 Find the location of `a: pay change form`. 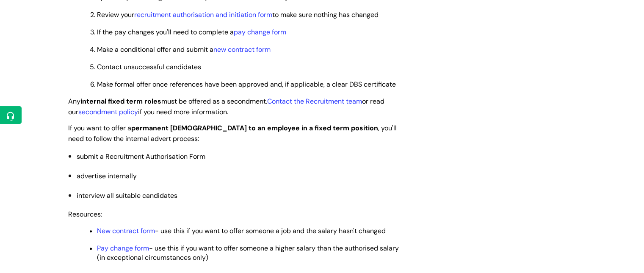

a: pay change form is located at coordinates (260, 32).